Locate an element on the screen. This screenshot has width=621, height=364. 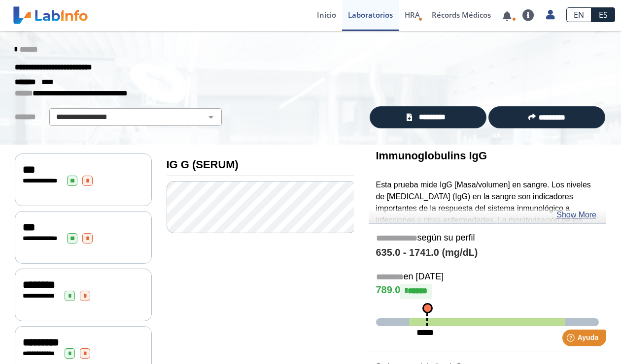
h4: 789.0 is located at coordinates (488, 292).